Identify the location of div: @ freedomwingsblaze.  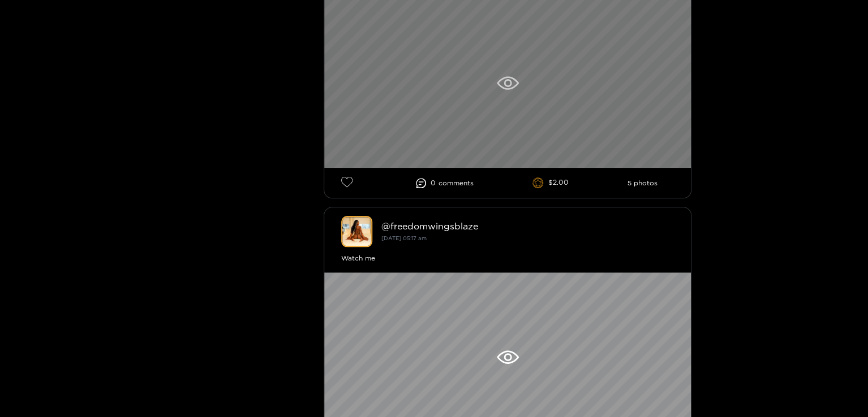
(527, 226).